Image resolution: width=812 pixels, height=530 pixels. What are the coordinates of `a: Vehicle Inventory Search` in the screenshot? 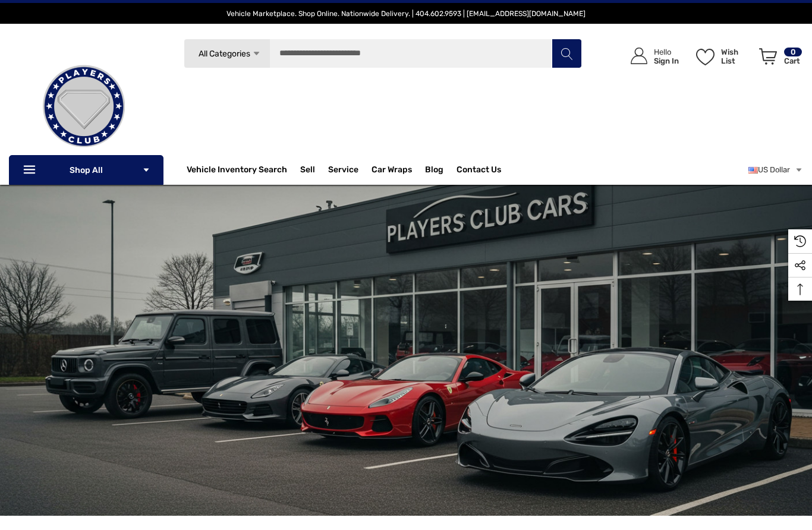 It's located at (237, 171).